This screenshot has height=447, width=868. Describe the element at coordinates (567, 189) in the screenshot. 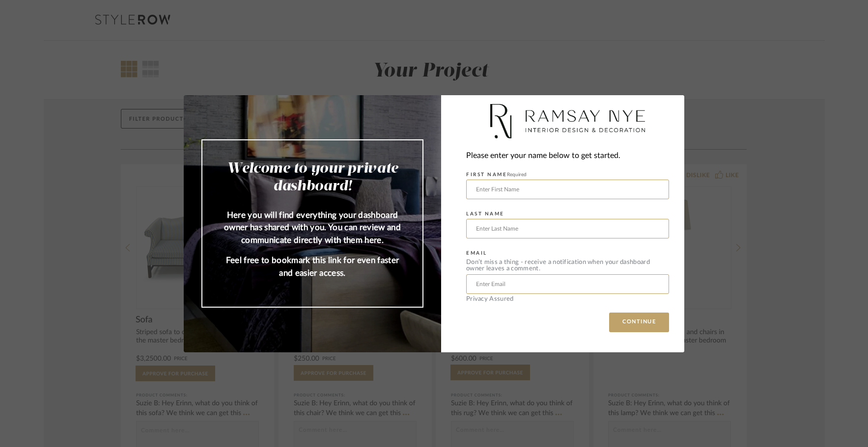

I see `input: Enter First Name` at that location.